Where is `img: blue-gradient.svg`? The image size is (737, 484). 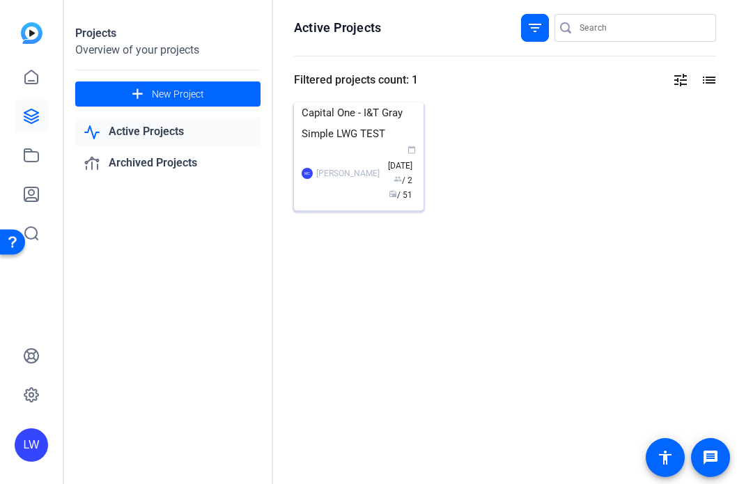 img: blue-gradient.svg is located at coordinates (31, 33).